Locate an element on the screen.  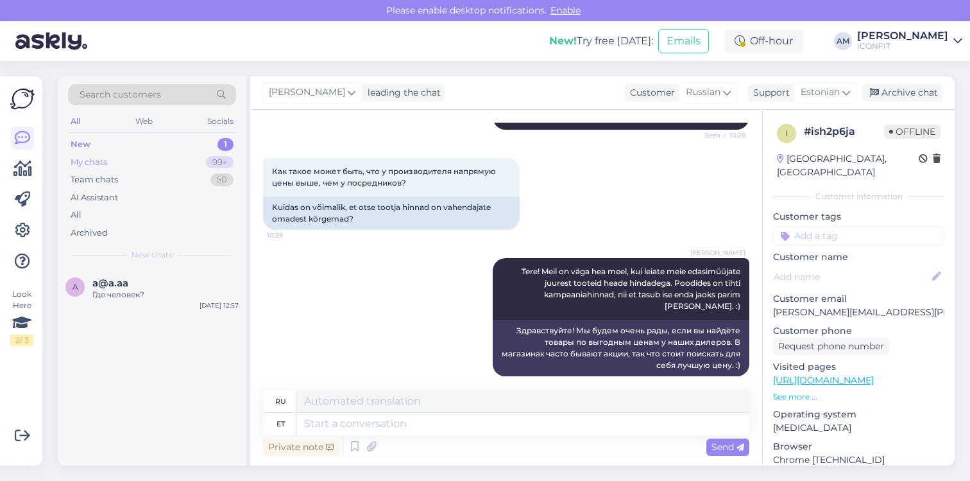
p: Customer name is located at coordinates (859, 257).